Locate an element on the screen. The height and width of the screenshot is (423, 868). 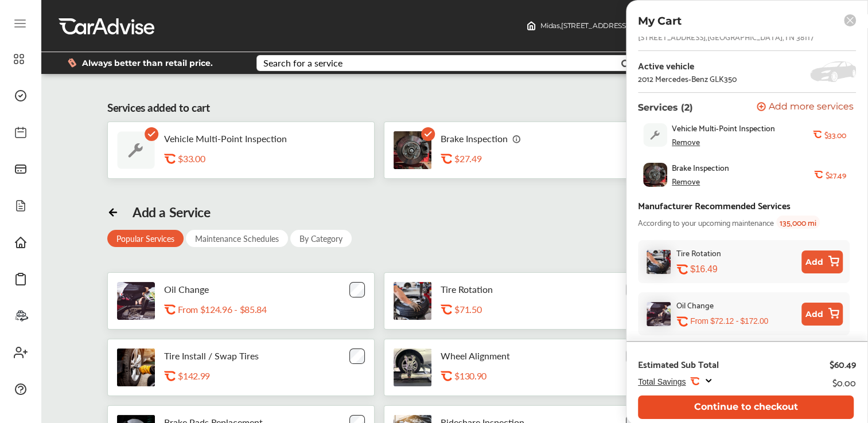
div: Tire Rotation is located at coordinates (699, 252).